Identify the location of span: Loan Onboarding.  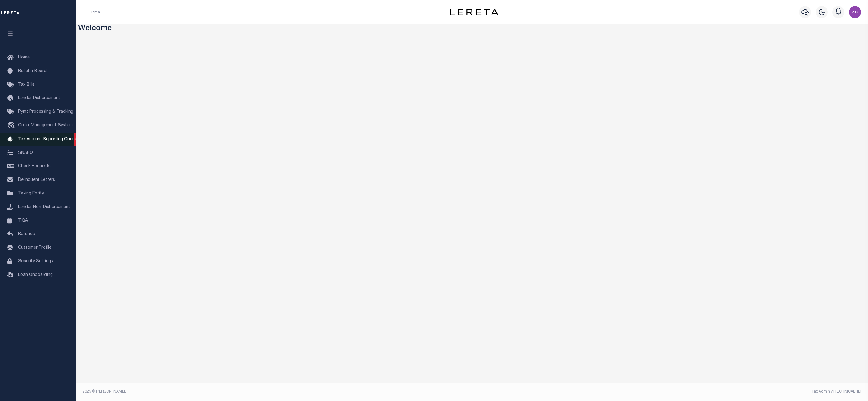
(36, 275).